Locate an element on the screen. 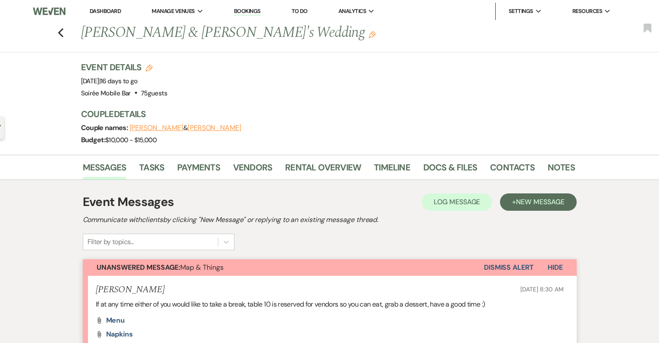  strong: Unanswered Message: is located at coordinates (138, 267).